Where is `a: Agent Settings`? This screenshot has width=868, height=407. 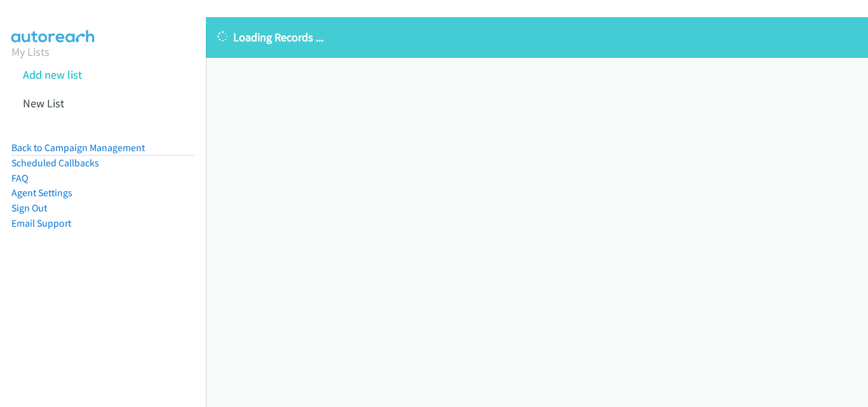 a: Agent Settings is located at coordinates (42, 192).